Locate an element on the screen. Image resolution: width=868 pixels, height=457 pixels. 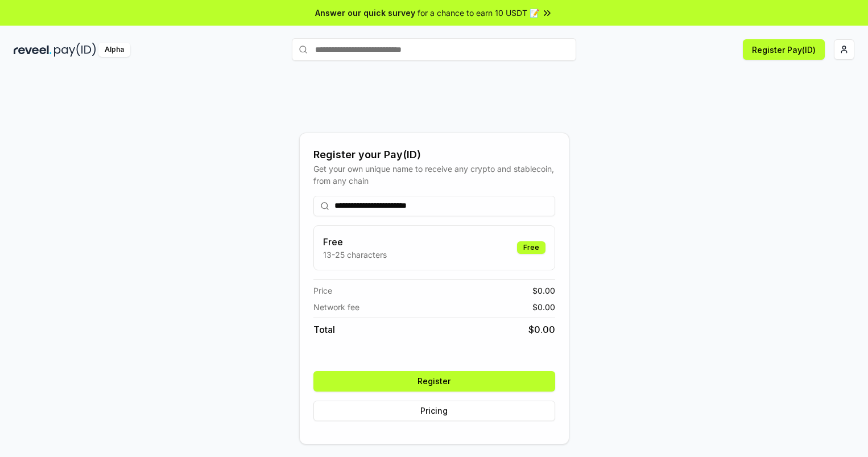
img: reveel_dark is located at coordinates (32, 49).